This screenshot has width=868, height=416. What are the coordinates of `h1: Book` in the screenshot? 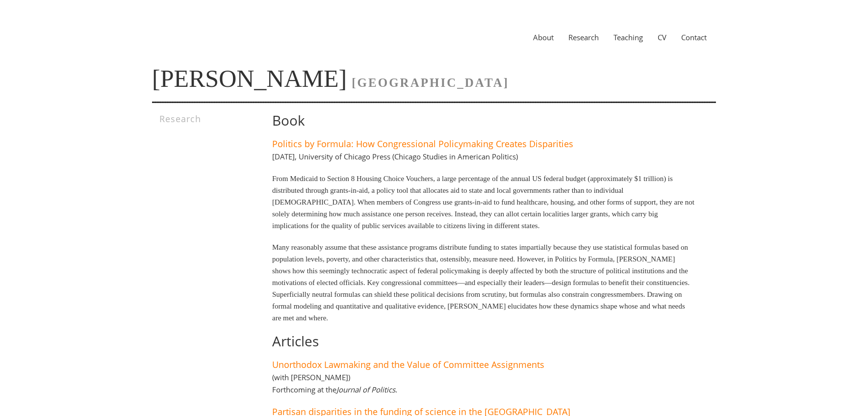 It's located at (483, 120).